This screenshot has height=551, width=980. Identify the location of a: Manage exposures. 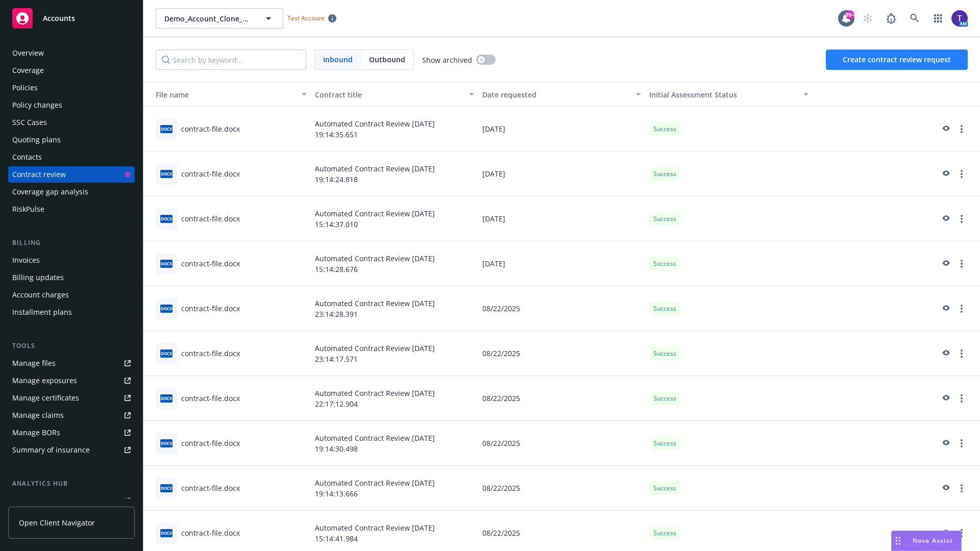
(72, 381).